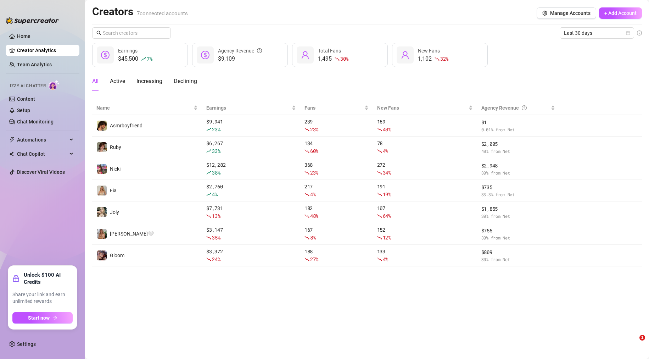 Image resolution: width=649 pixels, height=359 pixels. What do you see at coordinates (336, 147) in the screenshot?
I see `div: 134` at bounding box center [336, 147].